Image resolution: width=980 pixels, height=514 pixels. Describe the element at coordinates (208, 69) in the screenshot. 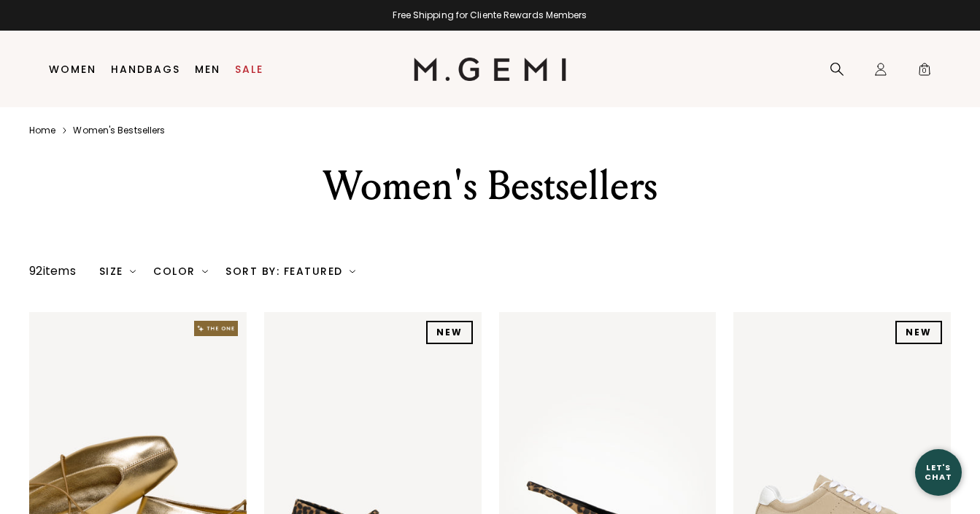

I see `a: Men` at that location.